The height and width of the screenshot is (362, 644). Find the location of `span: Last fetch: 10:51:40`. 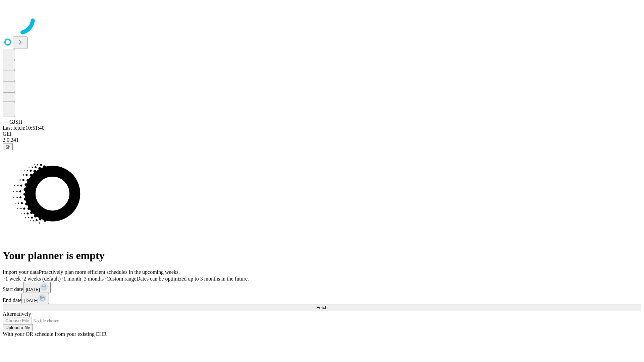

span: Last fetch: 10:51:40 is located at coordinates (24, 128).